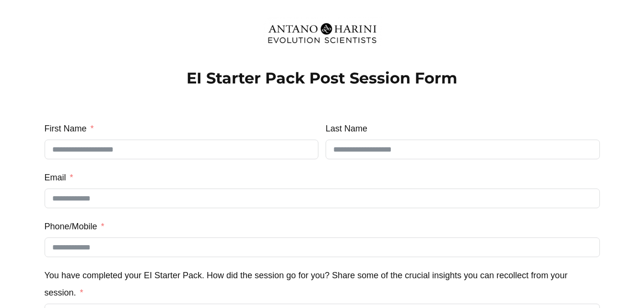 This screenshot has width=644, height=308. I want to click on label: You have completed your EI Starter Pack. How did the session go for you? Share some of the crucia..., so click(322, 284).